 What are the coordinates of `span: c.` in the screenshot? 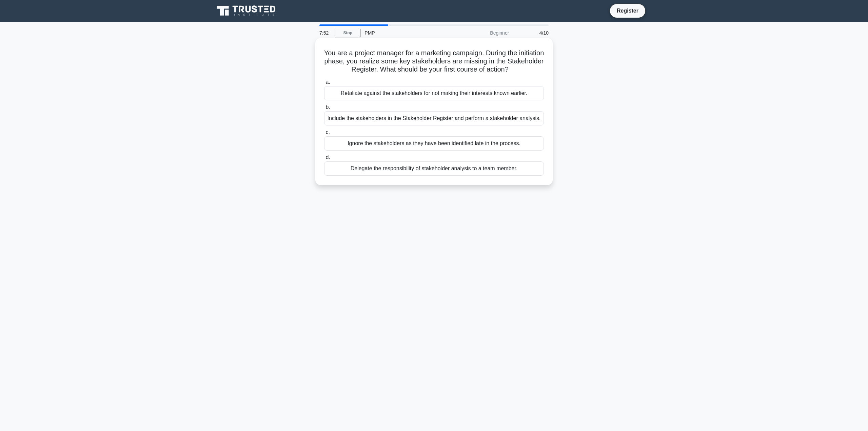 It's located at (328, 132).